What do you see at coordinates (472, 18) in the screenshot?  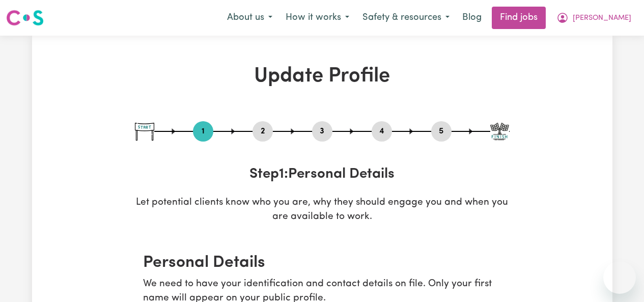 I see `a: Blog` at bounding box center [472, 18].